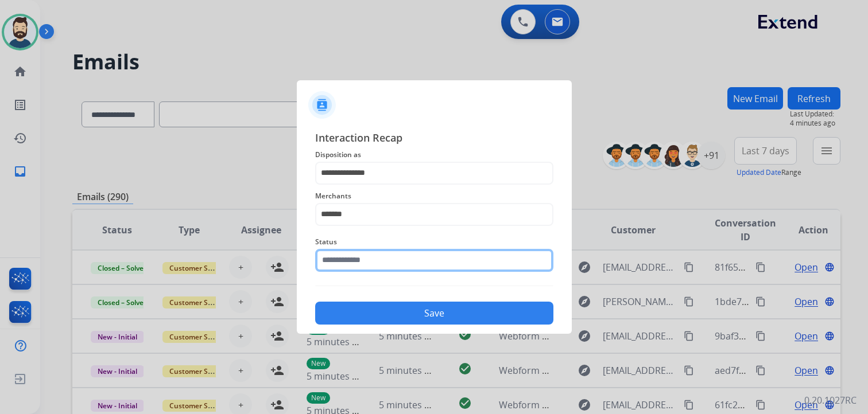 This screenshot has height=414, width=868. What do you see at coordinates (434, 155) in the screenshot?
I see `span: Disposition as` at bounding box center [434, 155].